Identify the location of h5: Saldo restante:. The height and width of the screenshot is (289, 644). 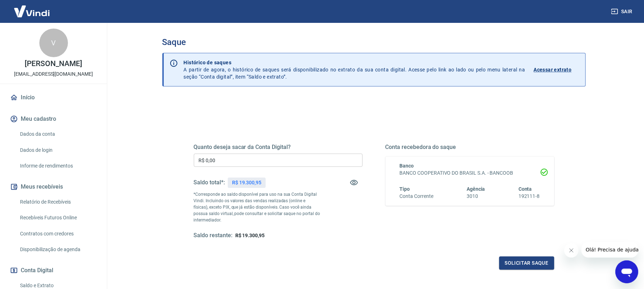
(213, 235).